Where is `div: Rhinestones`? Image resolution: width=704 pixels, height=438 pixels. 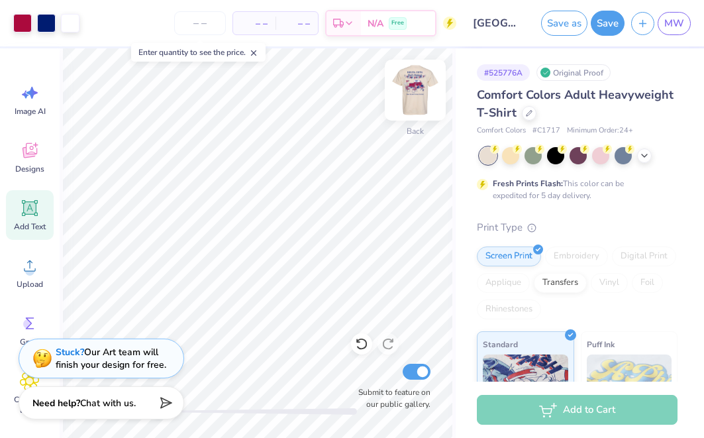
div: Rhinestones is located at coordinates (509, 309).